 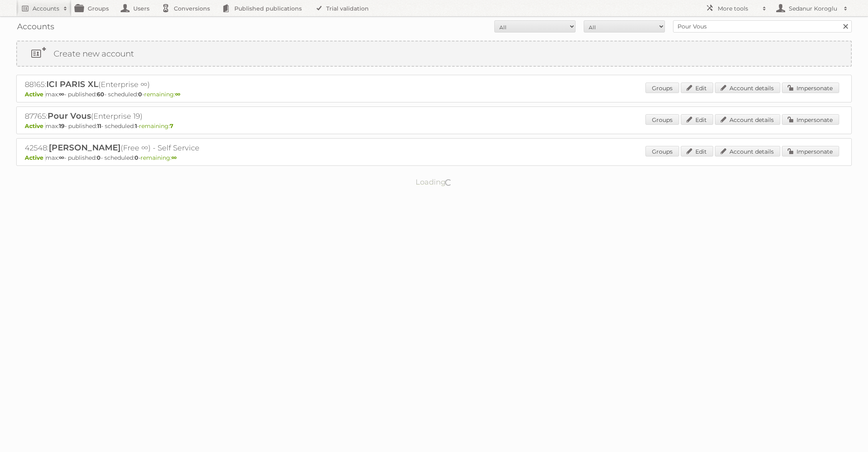 What do you see at coordinates (46, 9) in the screenshot?
I see `h2: Accounts` at bounding box center [46, 9].